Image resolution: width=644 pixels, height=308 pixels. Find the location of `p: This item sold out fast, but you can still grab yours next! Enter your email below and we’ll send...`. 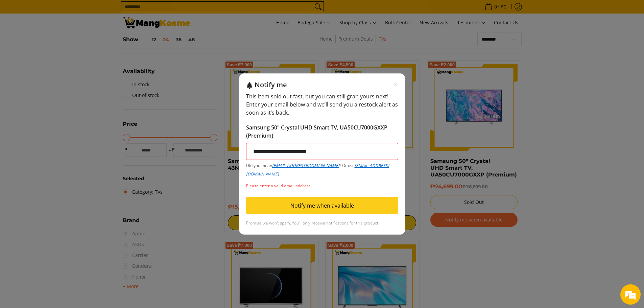

p: This item sold out fast, but you can still grab yours next! Enter your email below and we’ll send... is located at coordinates (322, 104).